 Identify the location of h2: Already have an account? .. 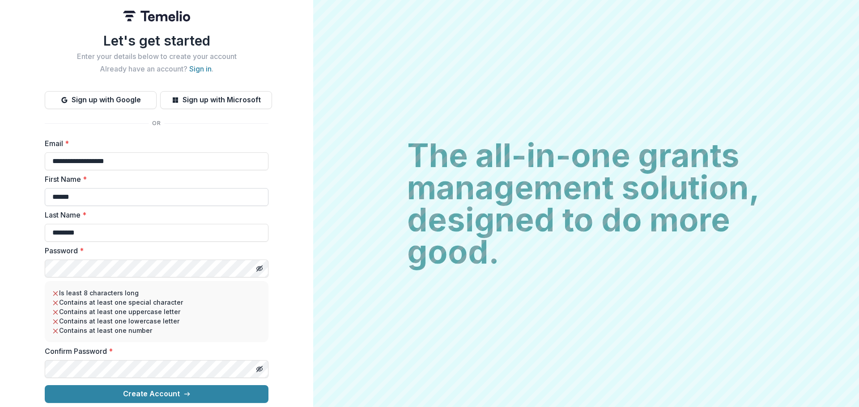
(157, 69).